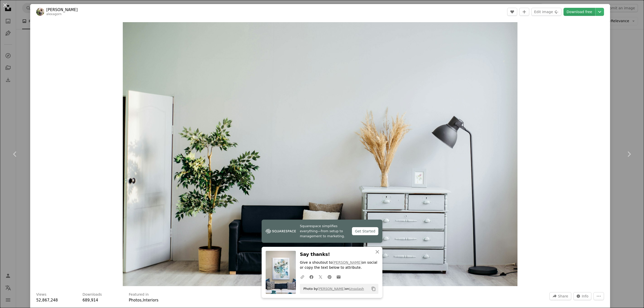 This screenshot has width=644, height=308. Describe the element at coordinates (320, 154) in the screenshot. I see `button: Zoom in on this image` at that location.